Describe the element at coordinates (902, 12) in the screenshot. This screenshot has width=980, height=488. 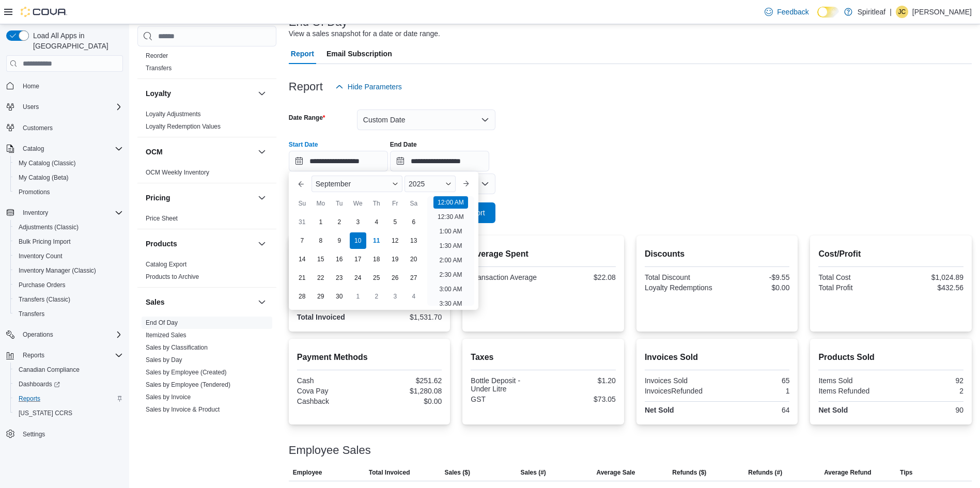
I see `div: Jim C` at that location.